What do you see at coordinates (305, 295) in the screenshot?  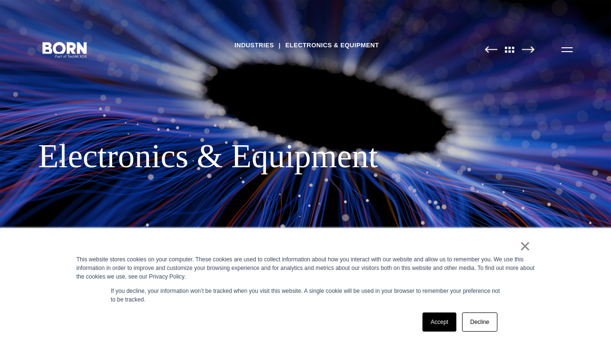 I see `p: If you decline, your information won’t be tracked when you visit this website. A single cookie wi...` at bounding box center [305, 295].